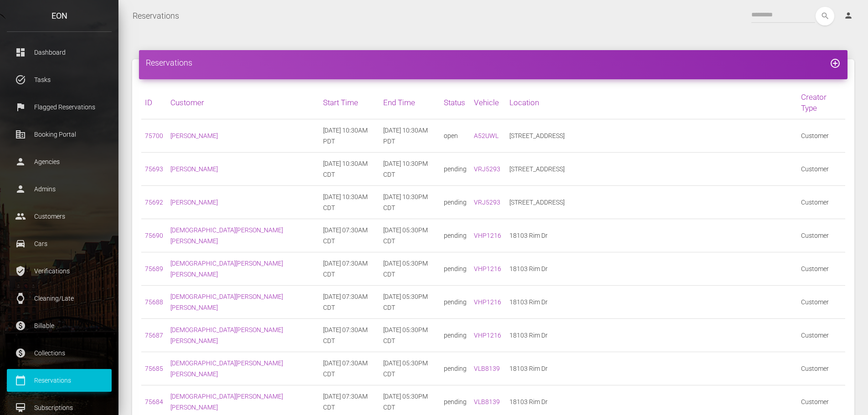  Describe the element at coordinates (59, 189) in the screenshot. I see `p: Admins` at that location.